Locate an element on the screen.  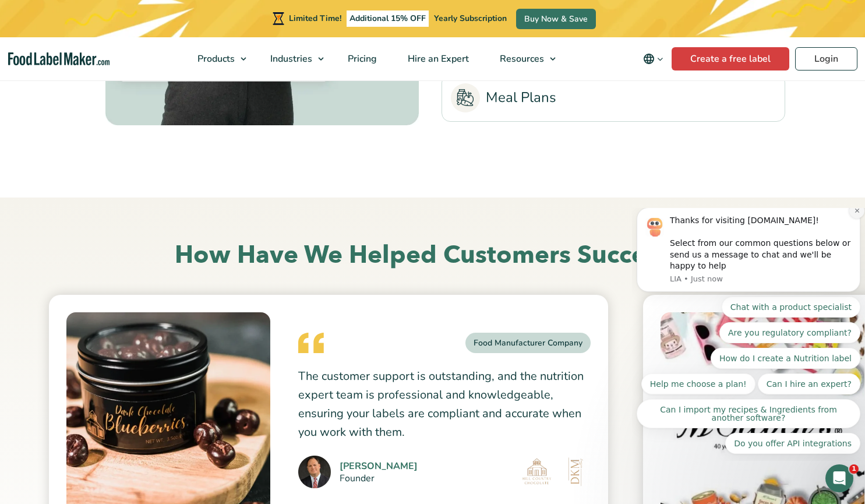
span: Products is located at coordinates (215, 59).